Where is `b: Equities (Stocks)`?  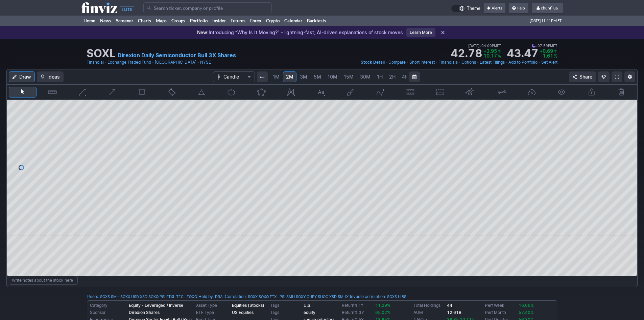
b: Equities (Stocks) is located at coordinates (249, 305).